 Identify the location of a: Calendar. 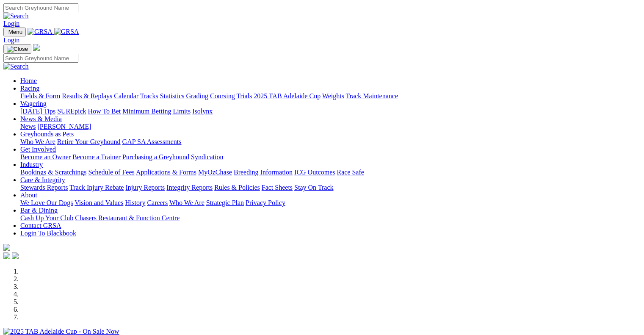
(126, 96).